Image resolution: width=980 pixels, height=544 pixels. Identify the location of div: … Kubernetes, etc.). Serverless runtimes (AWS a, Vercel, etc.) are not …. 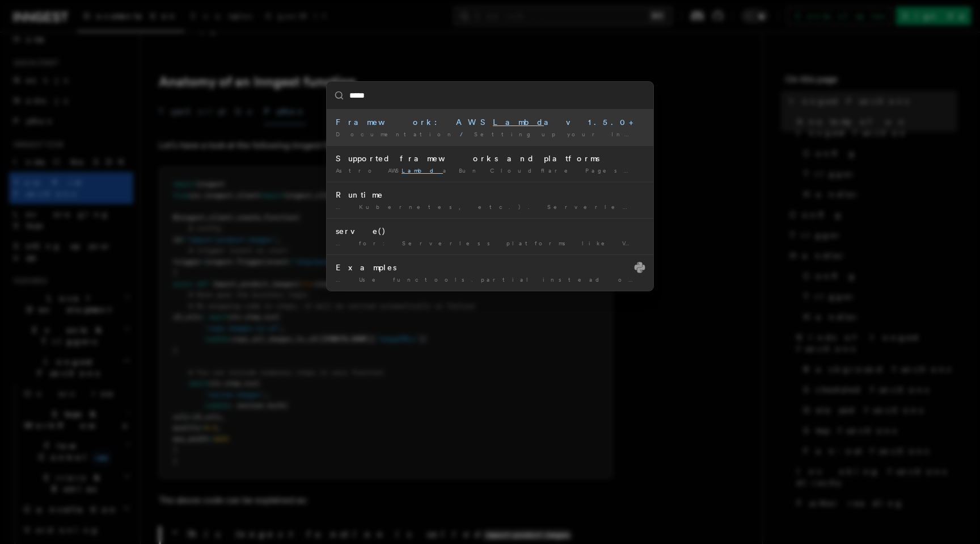
(490, 206).